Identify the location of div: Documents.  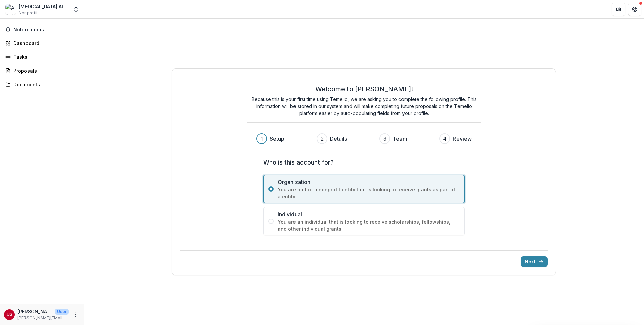
(44, 84).